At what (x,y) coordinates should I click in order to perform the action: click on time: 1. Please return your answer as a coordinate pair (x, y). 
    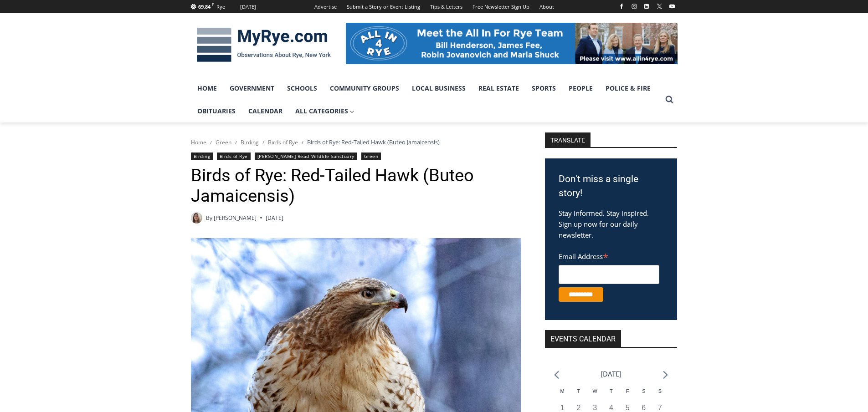
    Looking at the image, I should click on (563, 408).